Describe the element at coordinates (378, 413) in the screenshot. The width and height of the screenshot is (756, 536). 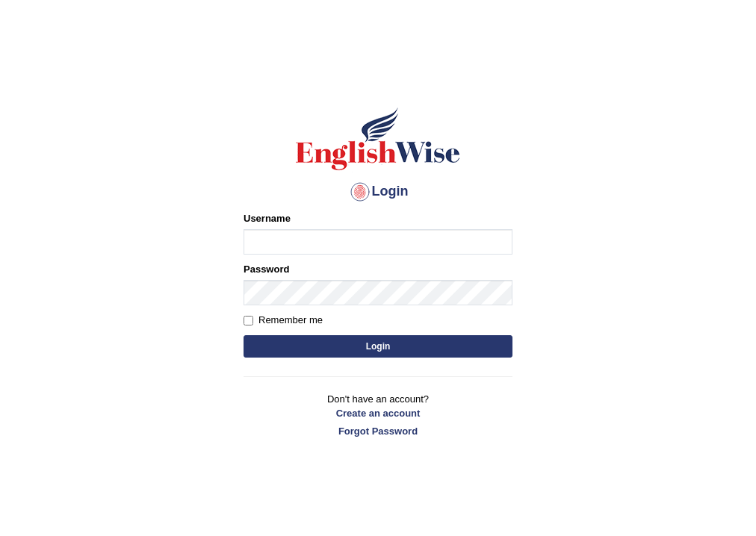
I see `a: Create an account` at that location.